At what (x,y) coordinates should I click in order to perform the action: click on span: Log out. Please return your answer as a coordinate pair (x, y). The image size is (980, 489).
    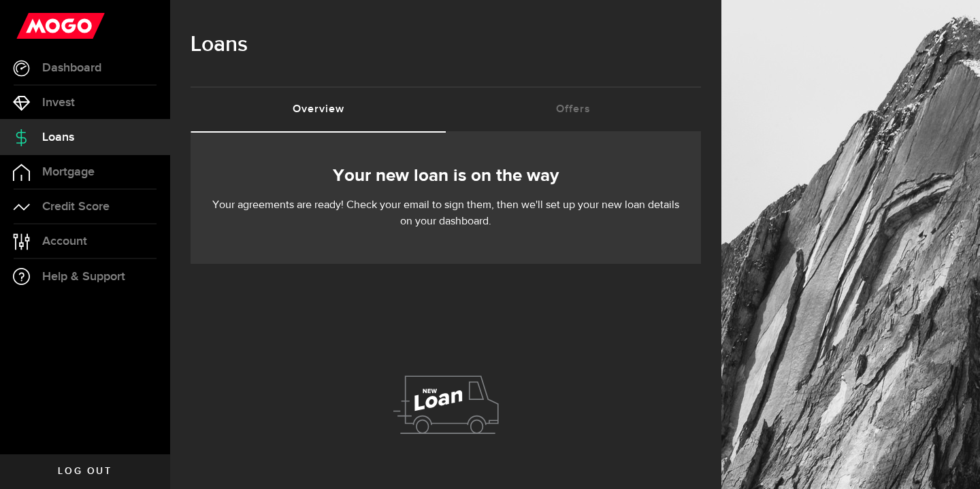
    Looking at the image, I should click on (84, 471).